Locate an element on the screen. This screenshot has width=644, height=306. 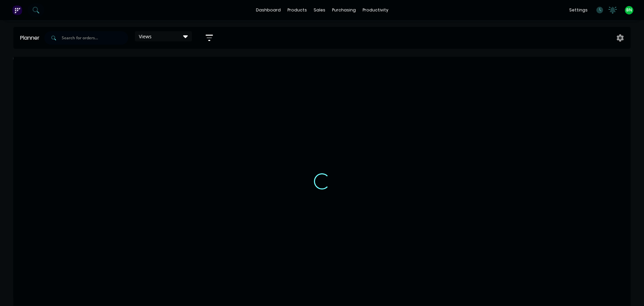
div: productivity is located at coordinates (375, 10).